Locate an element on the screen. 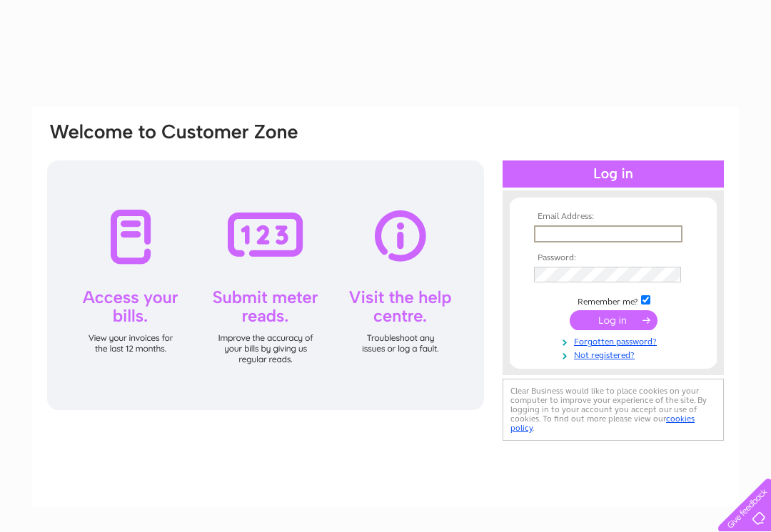  div: Clear Business would like to place cookies on your computer to improve your experience of the sit... is located at coordinates (613, 410).